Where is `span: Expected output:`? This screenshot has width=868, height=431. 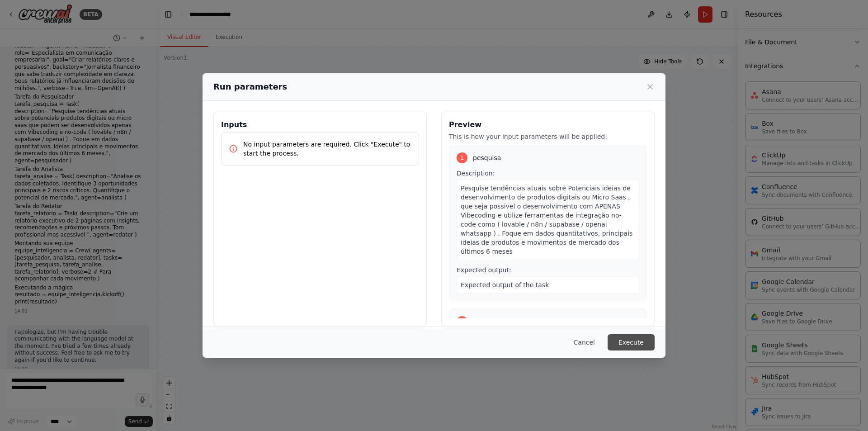 span: Expected output: is located at coordinates (484, 270).